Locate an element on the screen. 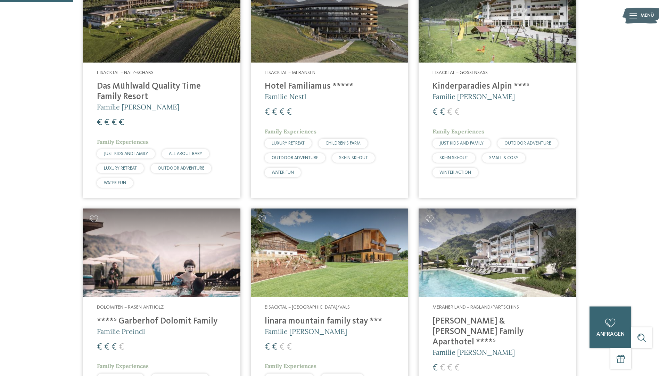 Image resolution: width=659 pixels, height=376 pixels. span: WINTER ACTION is located at coordinates (455, 172).